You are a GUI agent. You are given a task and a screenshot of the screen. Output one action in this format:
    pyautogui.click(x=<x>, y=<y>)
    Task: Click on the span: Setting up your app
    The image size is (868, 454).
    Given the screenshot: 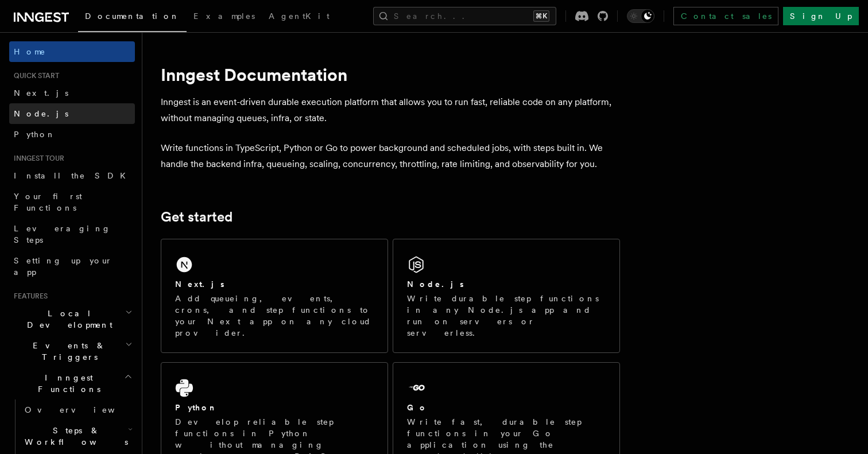 What is the action you would take?
    pyautogui.click(x=64, y=267)
    